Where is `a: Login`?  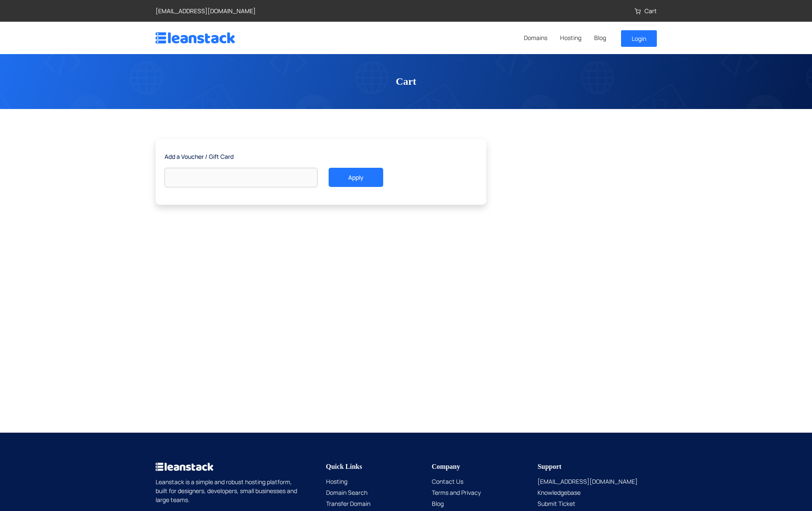
a: Login is located at coordinates (639, 38).